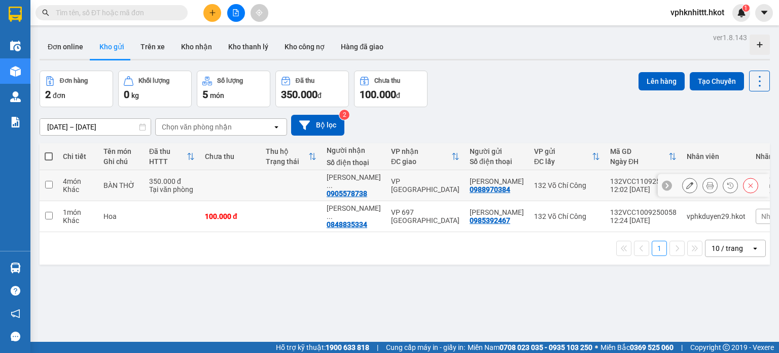 This screenshot has width=779, height=353. Describe the element at coordinates (362, 47) in the screenshot. I see `button: Hàng đã giao` at that location.